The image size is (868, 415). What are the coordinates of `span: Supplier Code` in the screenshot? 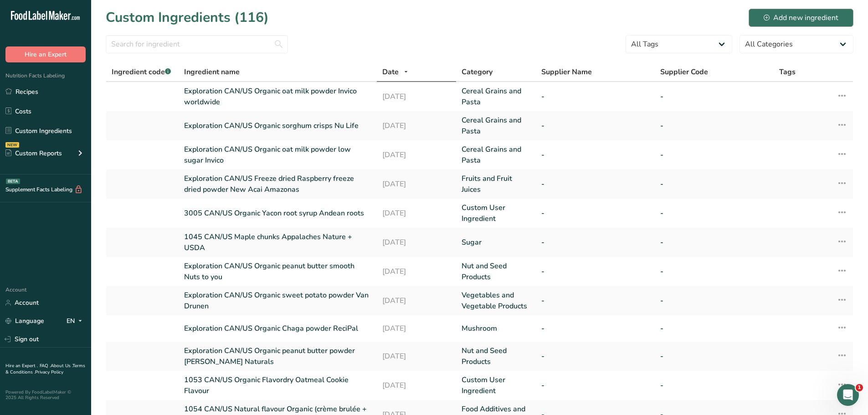 It's located at (684, 72).